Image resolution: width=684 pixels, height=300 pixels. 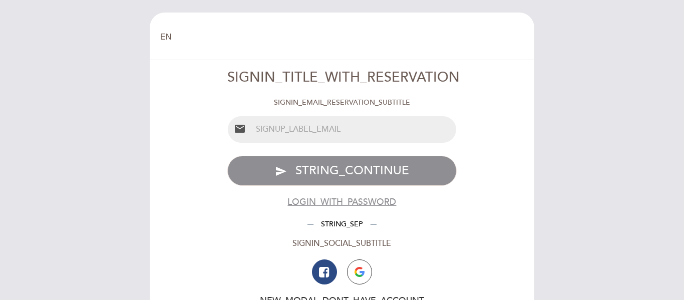 I want to click on span: STRING_CONTINUE, so click(x=352, y=170).